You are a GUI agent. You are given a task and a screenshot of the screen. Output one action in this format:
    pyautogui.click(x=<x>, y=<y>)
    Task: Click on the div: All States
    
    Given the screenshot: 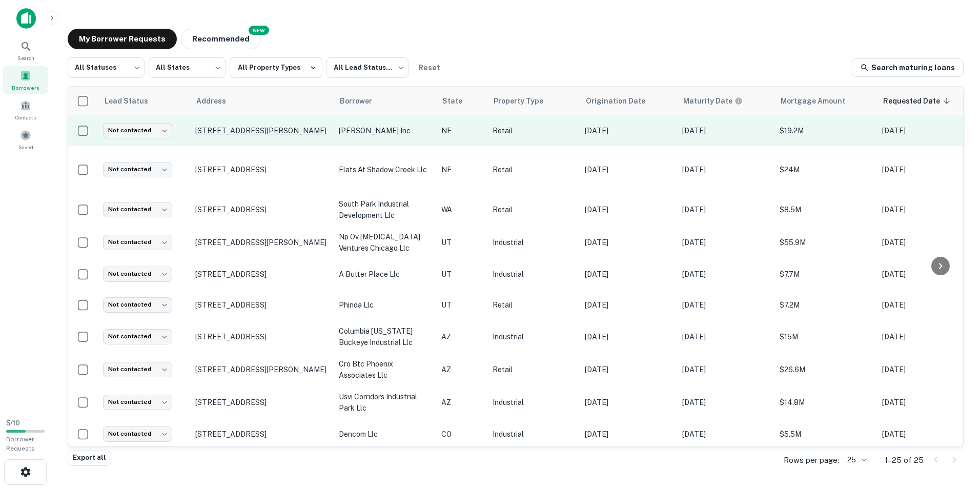 What is the action you would take?
    pyautogui.click(x=187, y=67)
    